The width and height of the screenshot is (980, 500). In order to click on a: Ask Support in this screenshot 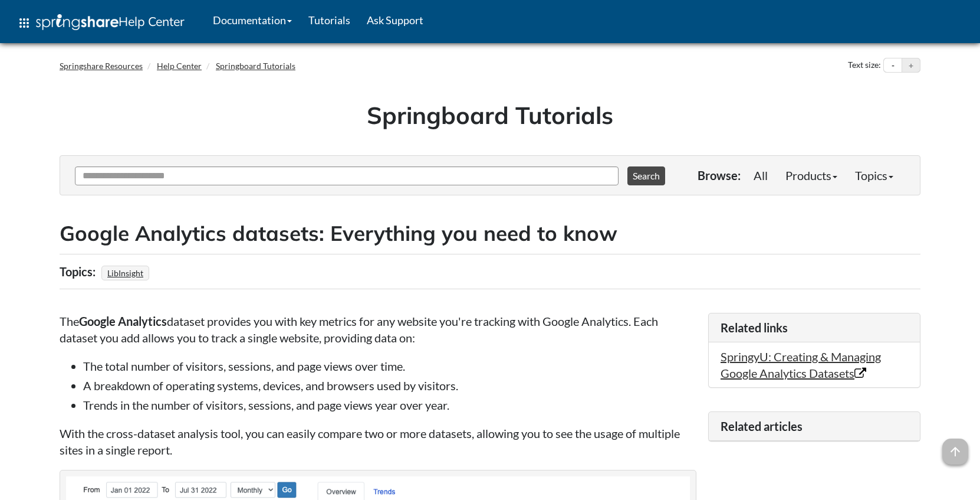, I will do `click(395, 20)`.